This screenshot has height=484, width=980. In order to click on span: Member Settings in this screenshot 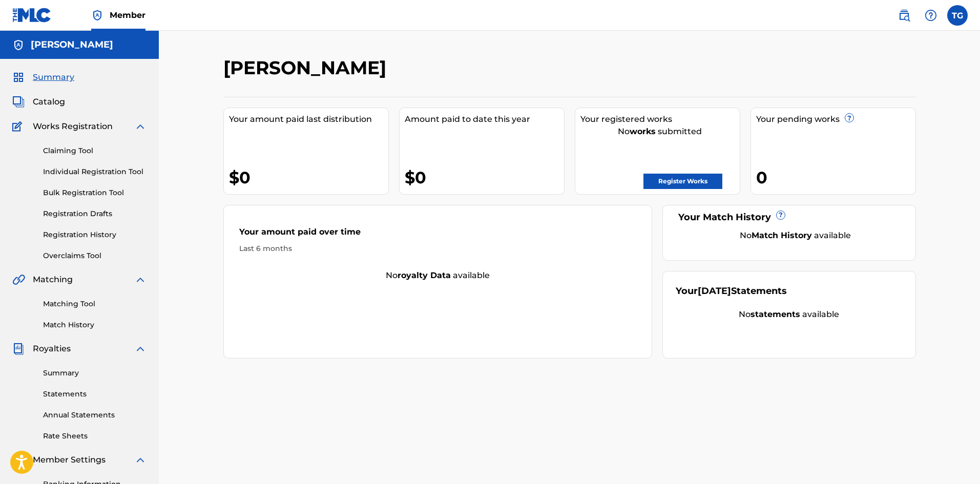, I will do `click(70, 460)`.